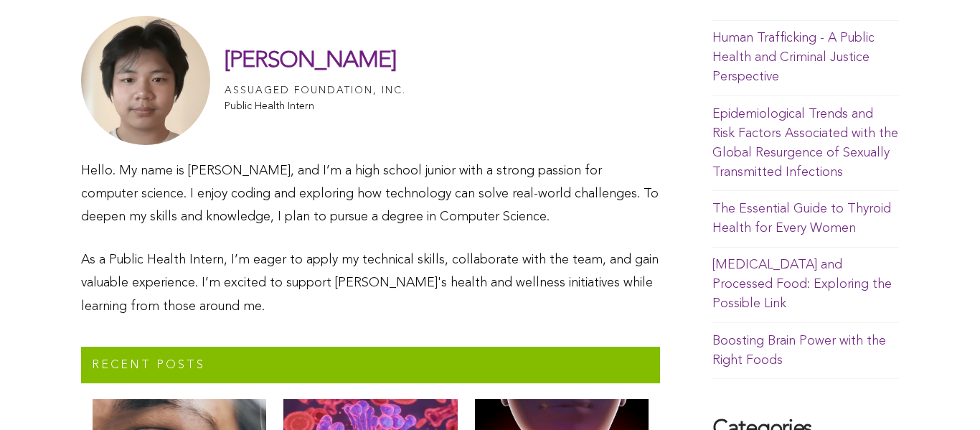  What do you see at coordinates (149, 365) in the screenshot?
I see `h2: Recent POSTS` at bounding box center [149, 365].